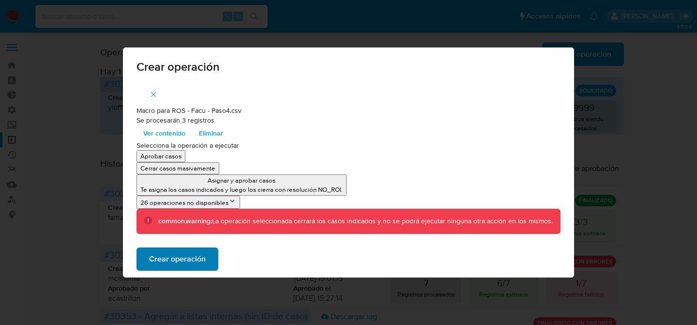  What do you see at coordinates (161, 156) in the screenshot?
I see `p: Aprobar casos` at bounding box center [161, 156].